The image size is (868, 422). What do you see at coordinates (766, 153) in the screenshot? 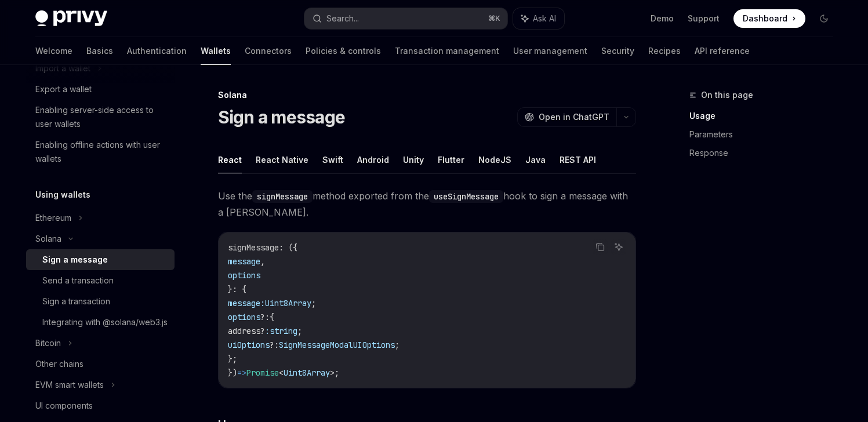
I see `a: Response` at bounding box center [766, 153].